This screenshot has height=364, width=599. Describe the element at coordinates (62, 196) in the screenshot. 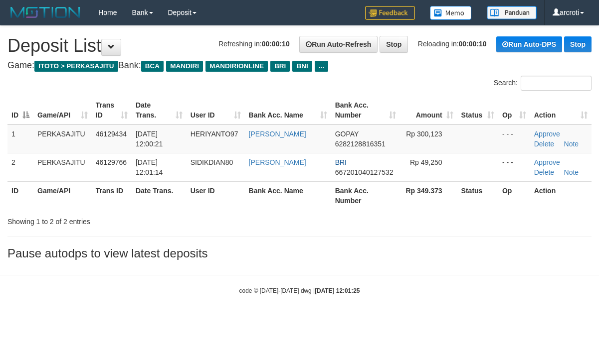

I see `th: Game/API` at that location.